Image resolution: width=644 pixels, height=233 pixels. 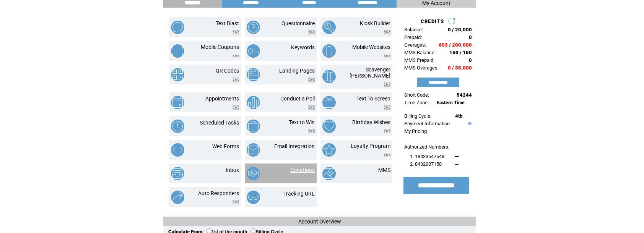 What do you see at coordinates (427, 156) in the screenshot?
I see `span: 1. 18433647548` at bounding box center [427, 156].